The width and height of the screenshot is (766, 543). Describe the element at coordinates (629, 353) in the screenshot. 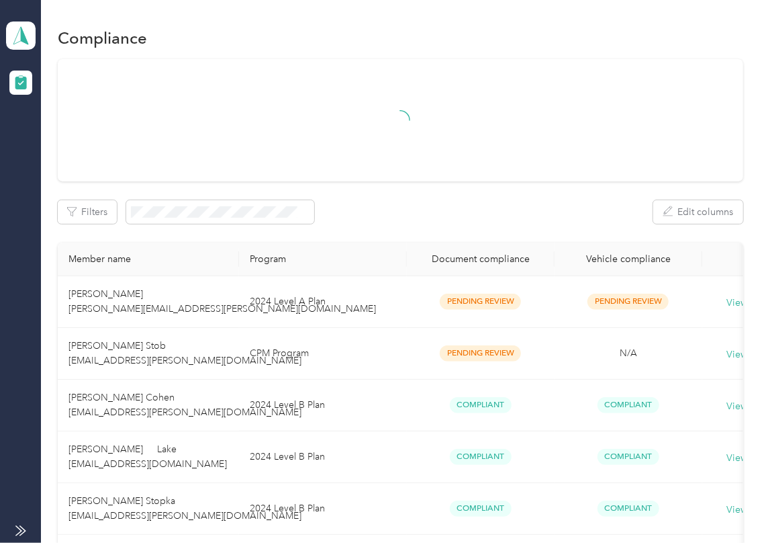

I see `span: N/A` at that location.